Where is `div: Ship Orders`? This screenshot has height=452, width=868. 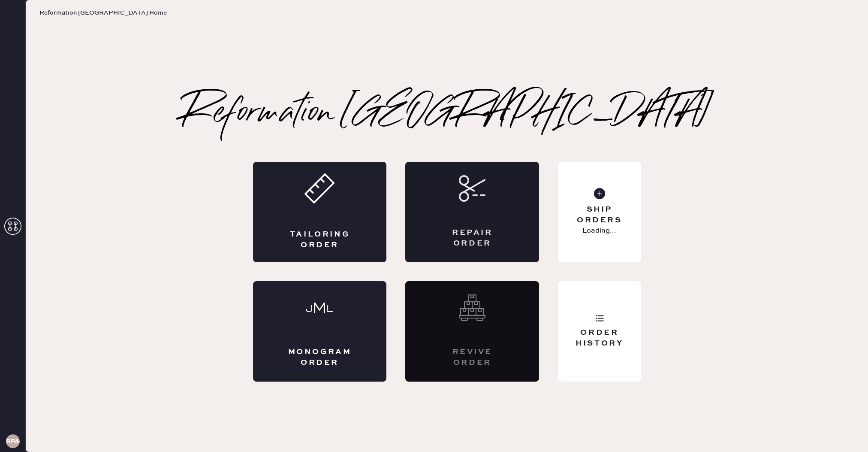 div: Ship Orders is located at coordinates (599, 215).